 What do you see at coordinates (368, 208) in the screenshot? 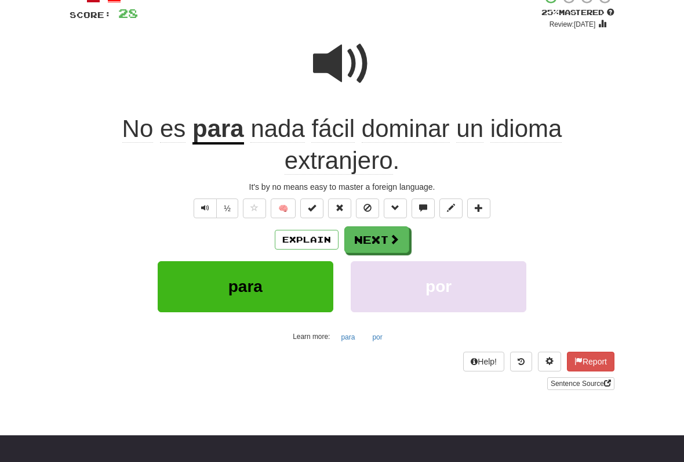
I see `button: Ignore sentence (alt+i)` at bounding box center [368, 208].